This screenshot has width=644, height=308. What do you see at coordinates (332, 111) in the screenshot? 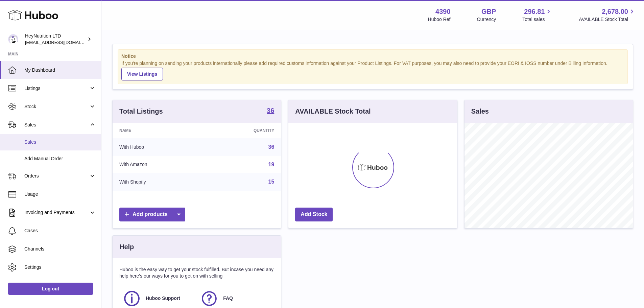
I see `h3: AVAILABLE Stock Total` at bounding box center [332, 111].